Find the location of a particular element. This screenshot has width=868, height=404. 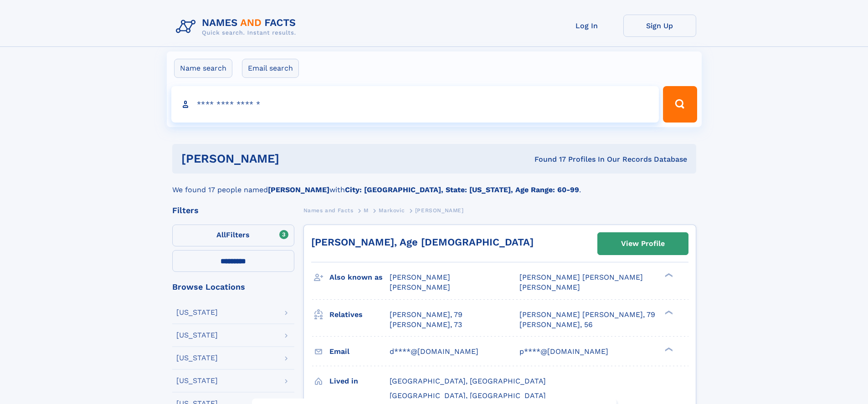

a: Sign Up is located at coordinates (660, 25).